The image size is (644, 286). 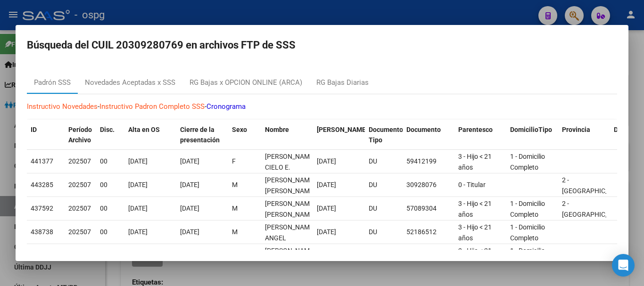 What do you see at coordinates (151, 135) in the screenshot?
I see `datatable-header-cell: Alta en OS` at bounding box center [151, 135].